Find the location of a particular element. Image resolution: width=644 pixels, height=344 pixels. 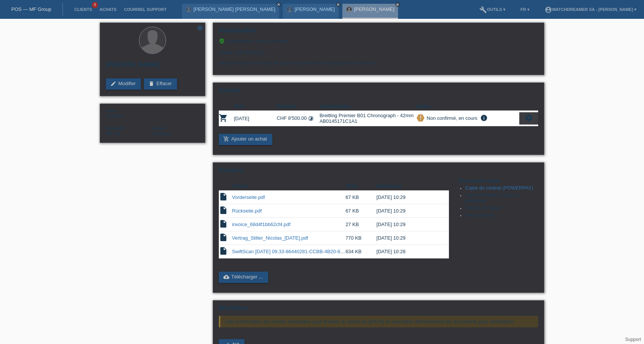

li: Carte d'identité / copie du passeport is located at coordinates (501, 198).